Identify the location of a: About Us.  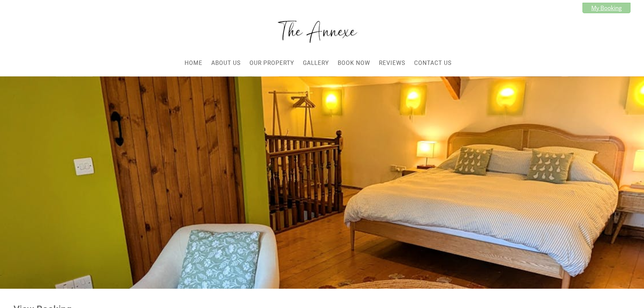
(226, 63).